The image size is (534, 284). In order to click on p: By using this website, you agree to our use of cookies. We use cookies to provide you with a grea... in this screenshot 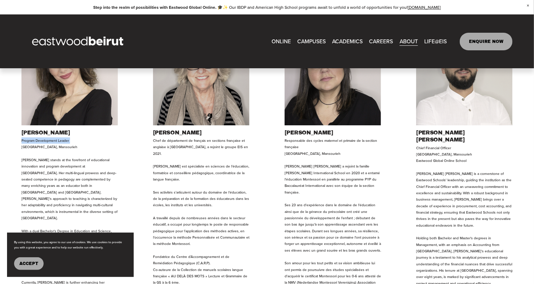, I will do `click(70, 245)`.